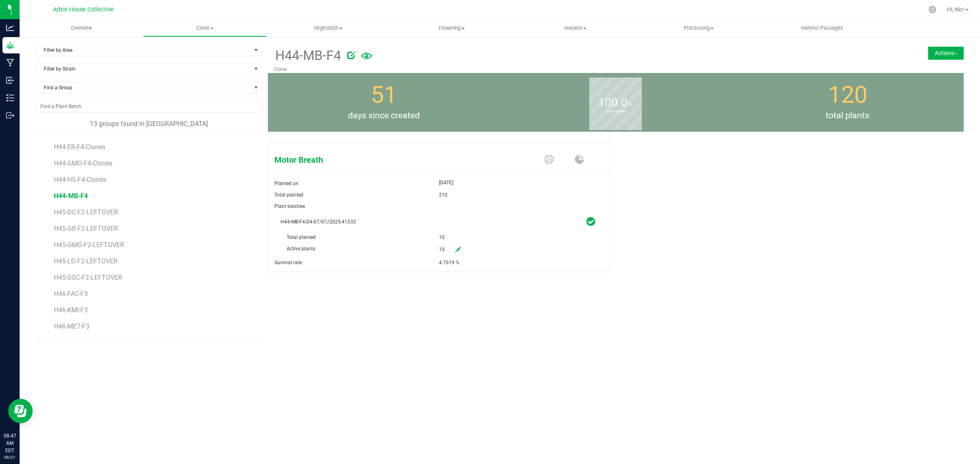  What do you see at coordinates (452, 28) in the screenshot?
I see `span: Flowering` at bounding box center [452, 28].